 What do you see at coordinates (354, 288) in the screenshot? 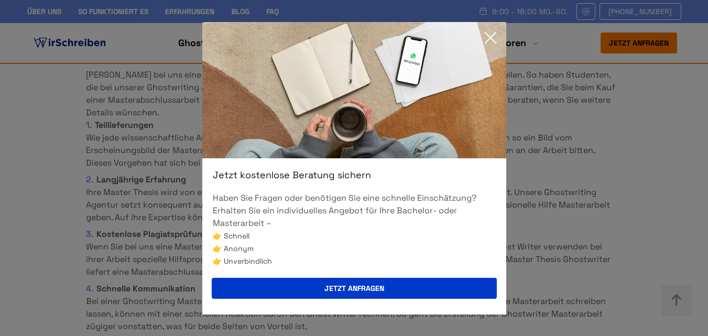
I see `button: Jetzt anfragen` at bounding box center [354, 288].